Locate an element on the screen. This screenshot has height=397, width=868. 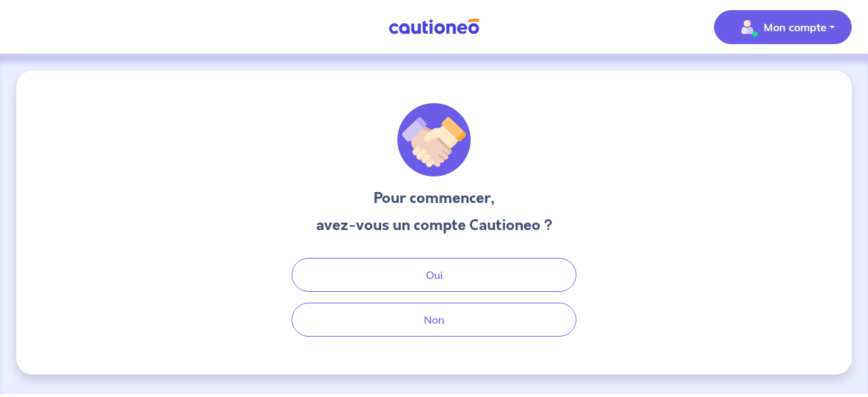
button: illu_account_valid_menu.svgMon compte is located at coordinates (782, 27).